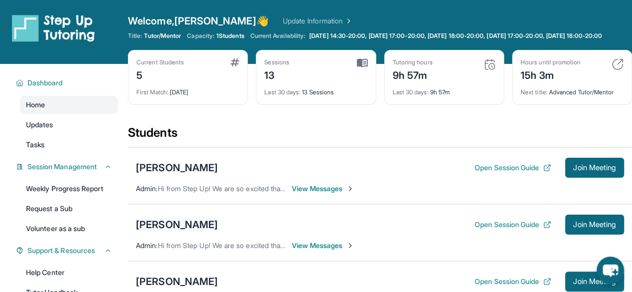 The image size is (632, 292). Describe the element at coordinates (69, 209) in the screenshot. I see `a: Request a Sub` at that location.